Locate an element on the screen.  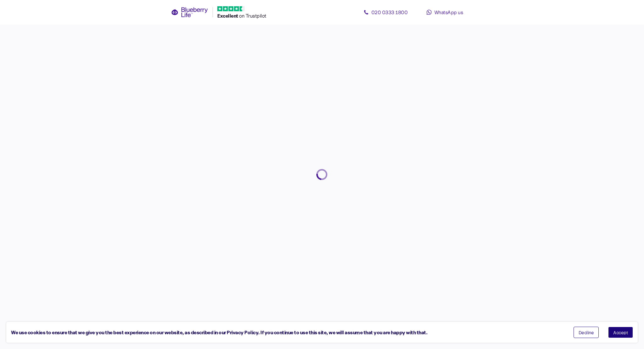
span: Accept is located at coordinates (620, 332).